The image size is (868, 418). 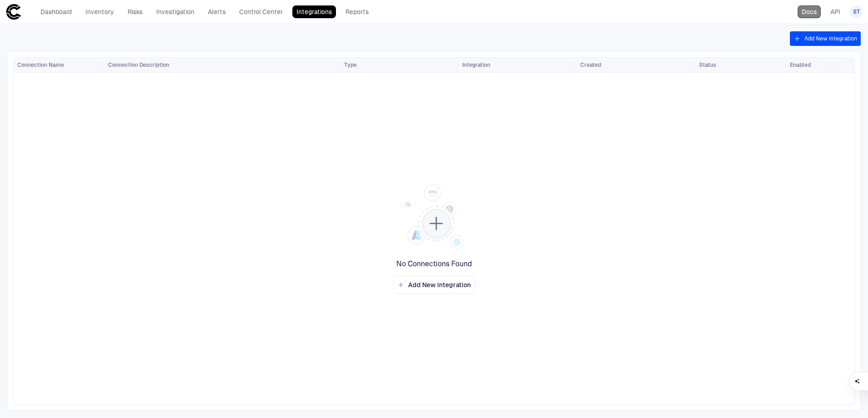 I want to click on span: Created, so click(x=591, y=65).